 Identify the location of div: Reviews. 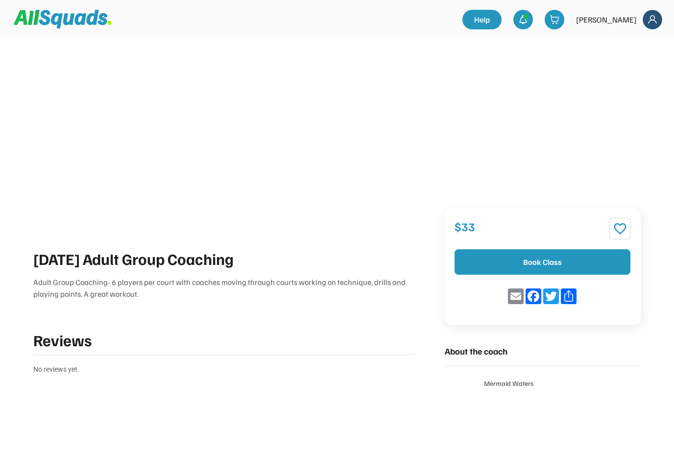
(192, 340).